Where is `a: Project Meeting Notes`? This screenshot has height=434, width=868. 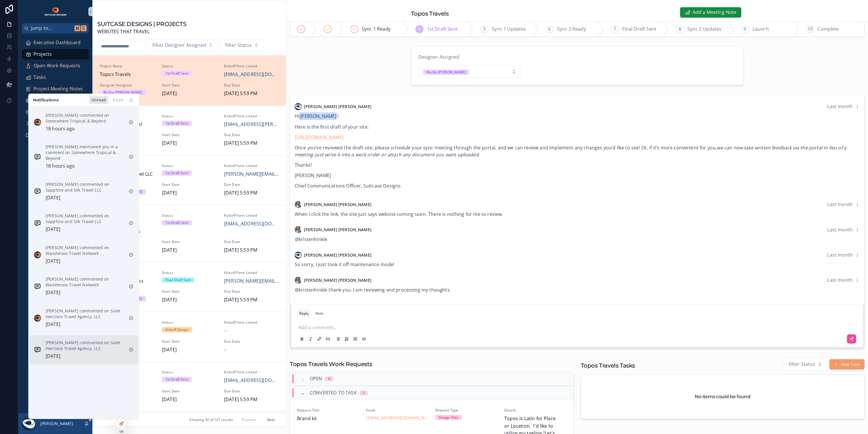 a: Project Meeting Notes is located at coordinates (56, 89).